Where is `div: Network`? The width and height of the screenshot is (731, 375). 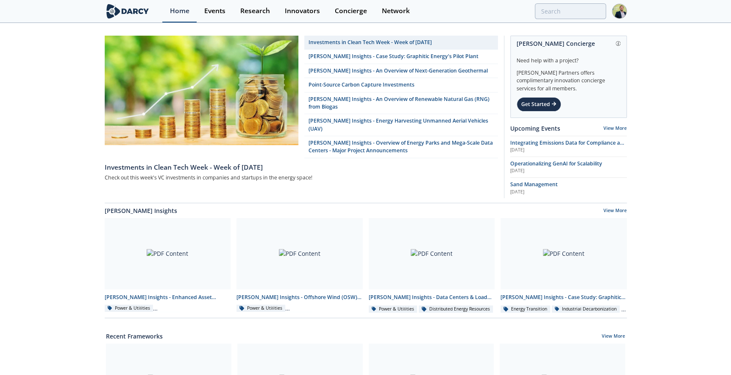
div: Network is located at coordinates (396, 11).